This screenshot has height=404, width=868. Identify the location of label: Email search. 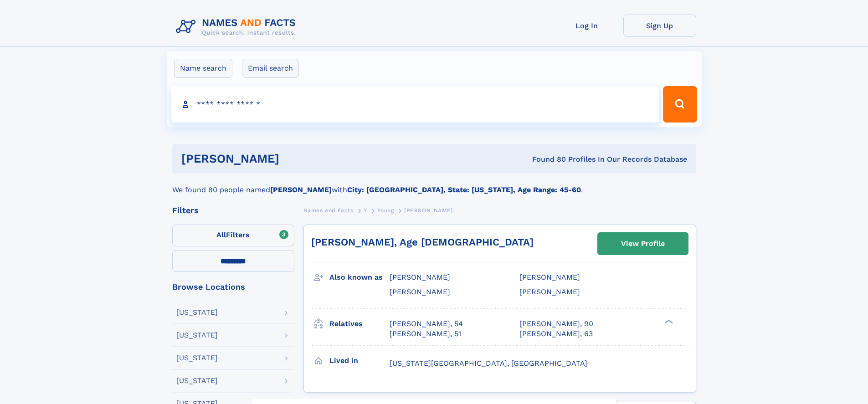
(270, 68).